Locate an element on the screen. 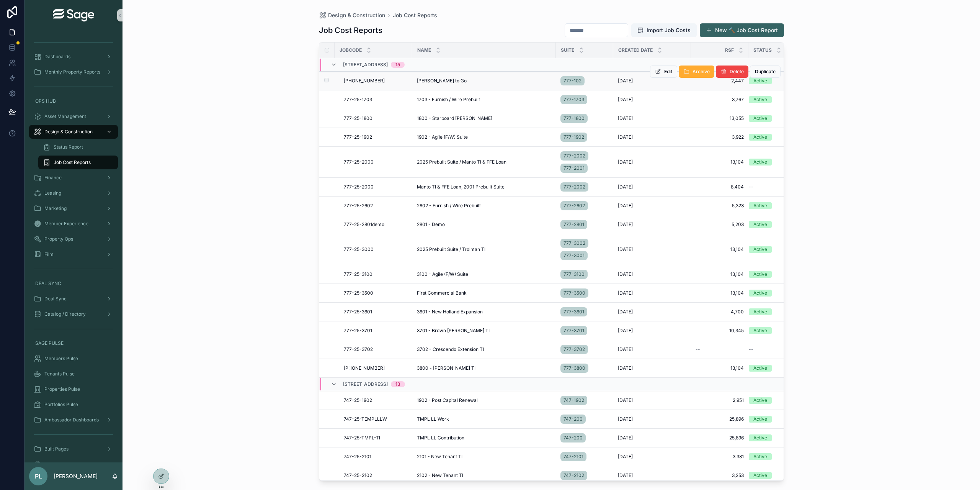 This screenshot has width=980, height=490. span: Deal Sync is located at coordinates (56, 299).